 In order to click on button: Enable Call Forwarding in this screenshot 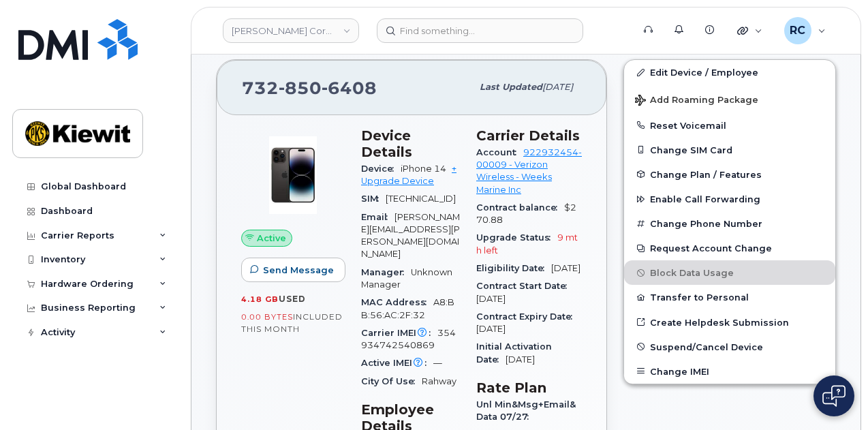, I will do `click(730, 199)`.